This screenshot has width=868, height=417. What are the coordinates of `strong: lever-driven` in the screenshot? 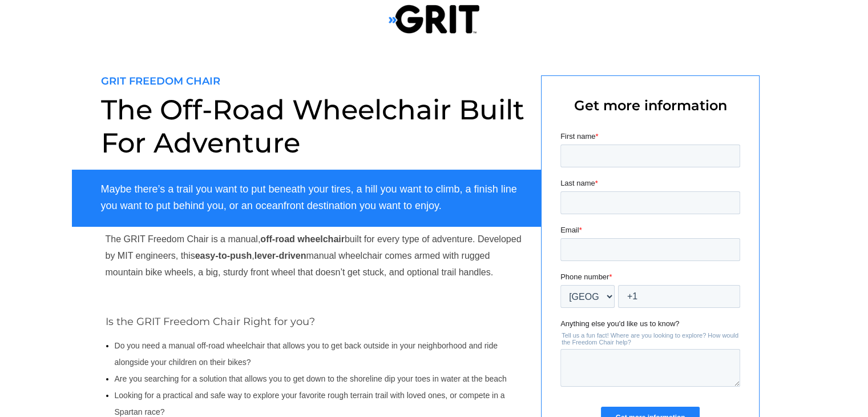 It's located at (280, 256).